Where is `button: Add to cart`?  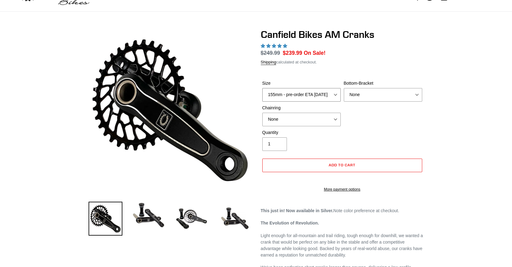
button: Add to cart is located at coordinates (342, 165).